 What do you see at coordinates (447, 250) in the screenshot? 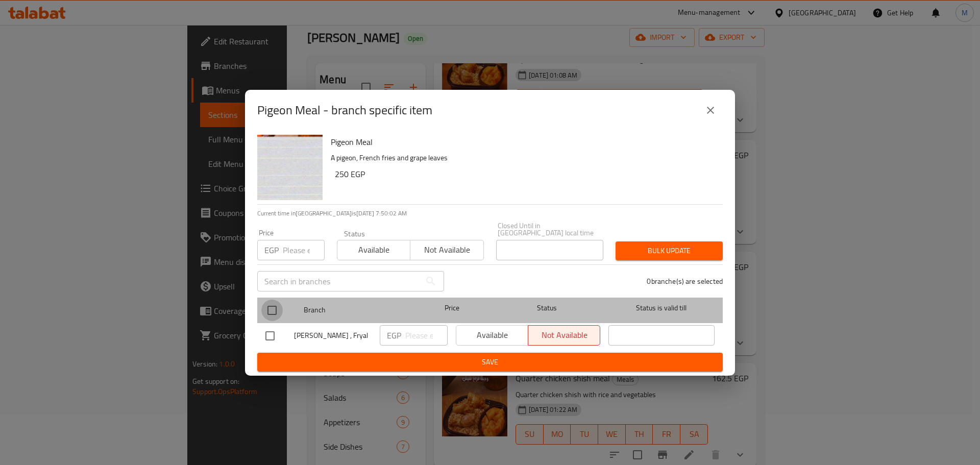
I see `button: Not available` at bounding box center [447, 250].